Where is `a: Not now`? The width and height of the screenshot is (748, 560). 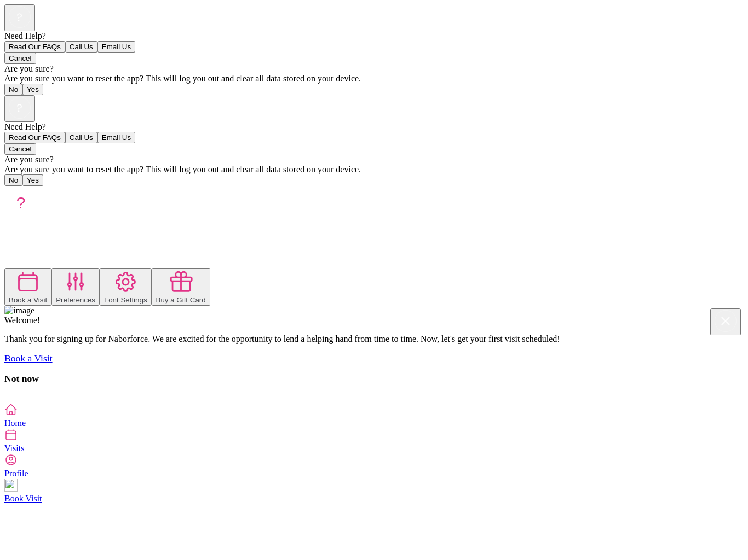
a: Not now is located at coordinates (21, 379).